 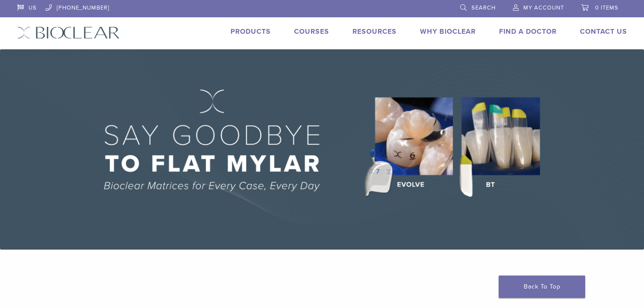 I want to click on span: My Account, so click(x=544, y=8).